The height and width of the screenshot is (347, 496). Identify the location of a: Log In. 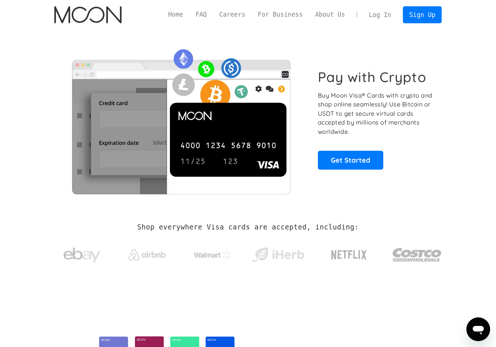
(380, 15).